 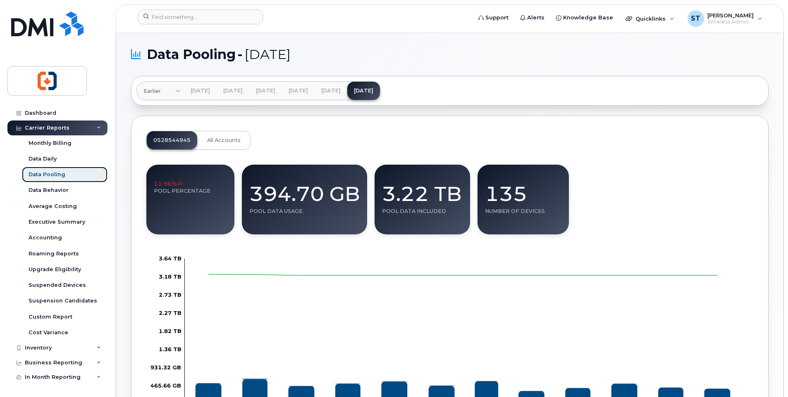 What do you see at coordinates (170, 295) in the screenshot?
I see `tspan: 2.73 TB` at bounding box center [170, 295].